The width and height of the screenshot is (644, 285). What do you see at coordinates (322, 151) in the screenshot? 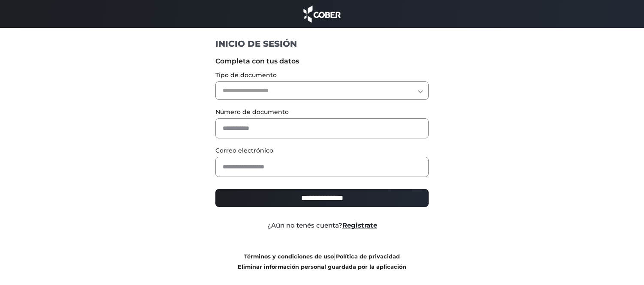
I see `label: Correo electrónico` at bounding box center [322, 151].